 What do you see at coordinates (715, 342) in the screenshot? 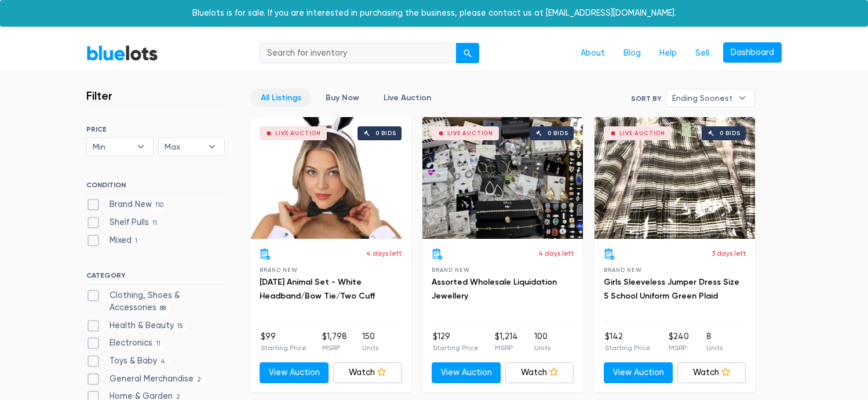
I see `li: 8` at bounding box center [715, 342].